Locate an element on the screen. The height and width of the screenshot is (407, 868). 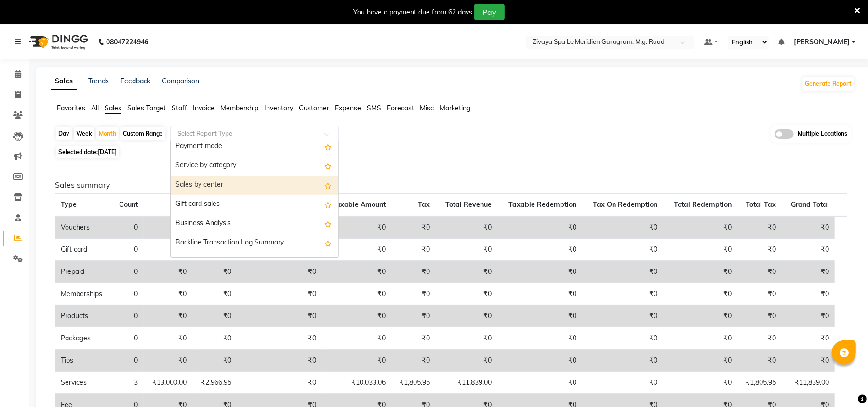
span: Membership is located at coordinates (239, 108).